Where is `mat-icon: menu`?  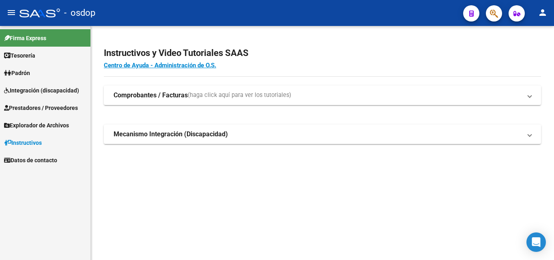 mat-icon: menu is located at coordinates (11, 13).